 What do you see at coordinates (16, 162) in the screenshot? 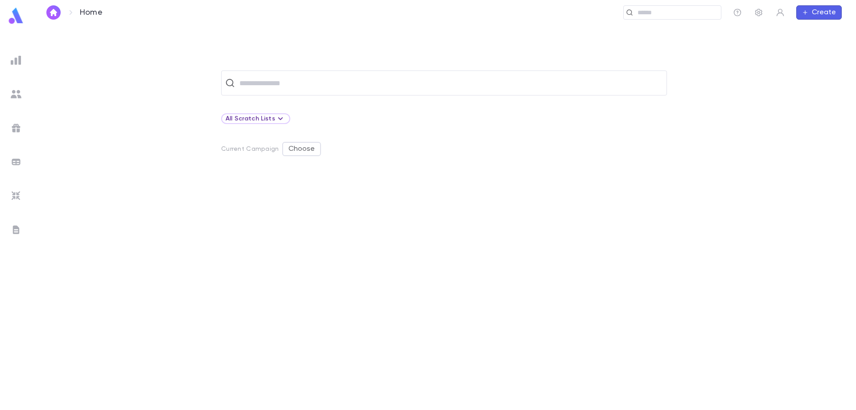
I see `img: batches_grey.339ca447c9d9533ef1741baa751efc33.svg` at bounding box center [16, 162].